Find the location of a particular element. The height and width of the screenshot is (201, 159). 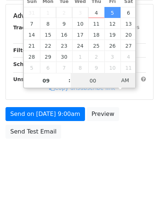

span: September 29, 2025 is located at coordinates (48, 57).